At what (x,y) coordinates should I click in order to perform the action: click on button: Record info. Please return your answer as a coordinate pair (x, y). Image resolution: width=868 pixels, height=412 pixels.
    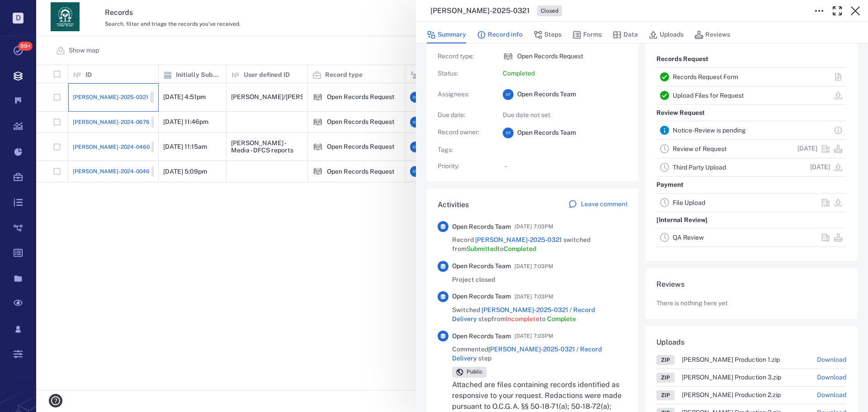
    Looking at the image, I should click on (500, 35).